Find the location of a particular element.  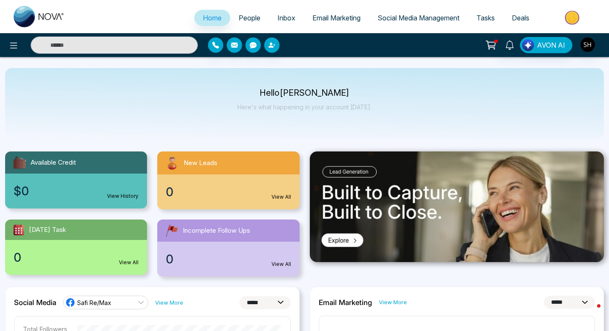

a: Tasks is located at coordinates (485, 18).